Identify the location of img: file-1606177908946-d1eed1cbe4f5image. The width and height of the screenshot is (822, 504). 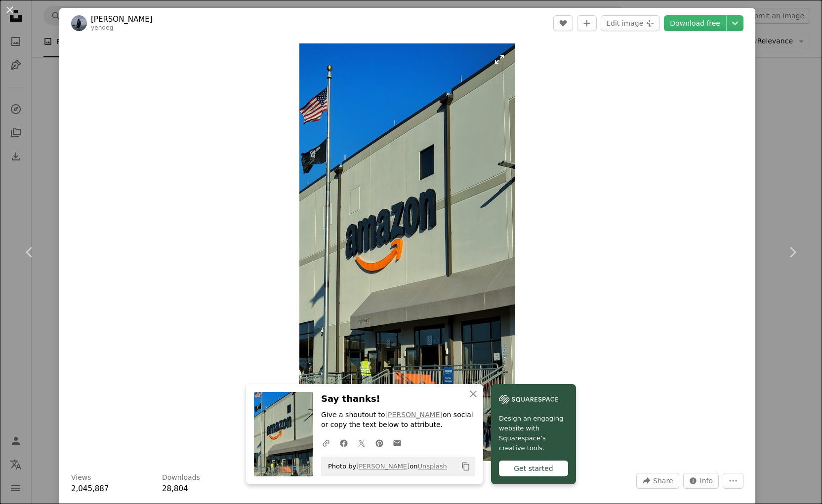
(528, 399).